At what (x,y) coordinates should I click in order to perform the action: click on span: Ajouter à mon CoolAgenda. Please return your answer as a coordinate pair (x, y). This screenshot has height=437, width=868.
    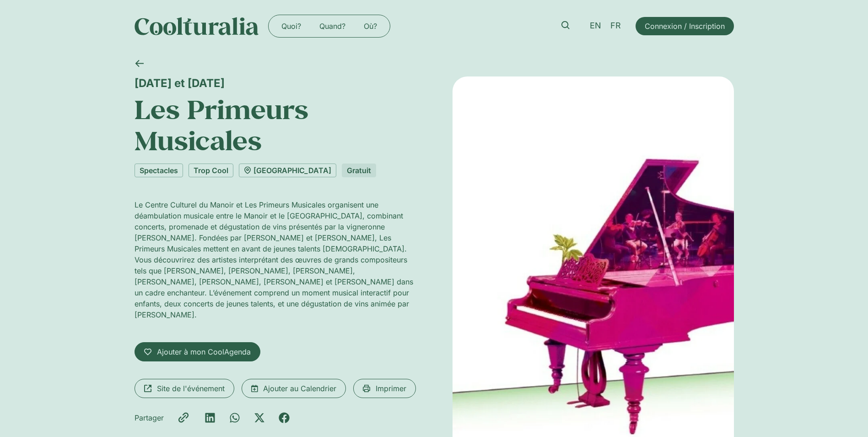
    Looking at the image, I should click on (204, 351).